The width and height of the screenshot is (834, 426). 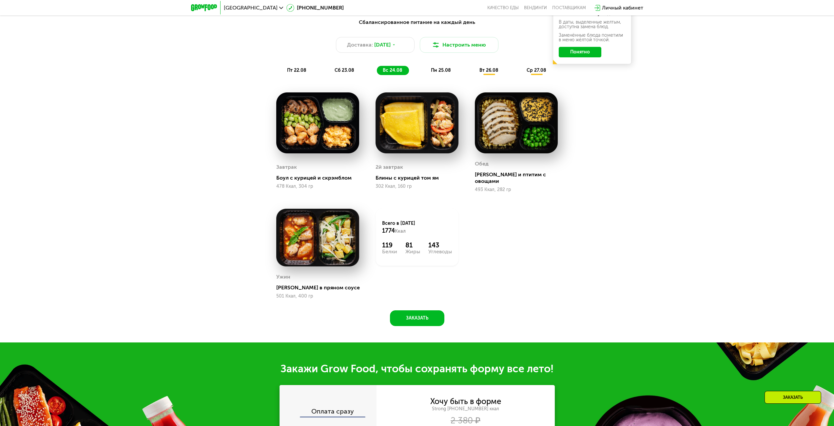 What do you see at coordinates (592, 14) in the screenshot?
I see `div: Ваше меню на эту неделю` at bounding box center [592, 14].